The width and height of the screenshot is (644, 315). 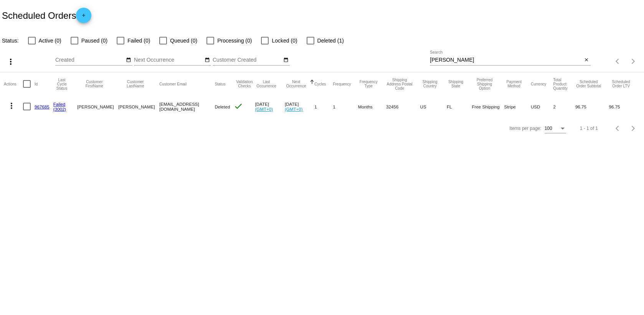 I want to click on mat-icon: check, so click(x=238, y=106).